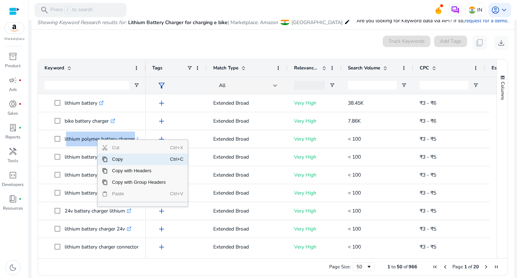 This screenshot has height=278, width=517. I want to click on p: lithium battery charger board, so click(100, 175).